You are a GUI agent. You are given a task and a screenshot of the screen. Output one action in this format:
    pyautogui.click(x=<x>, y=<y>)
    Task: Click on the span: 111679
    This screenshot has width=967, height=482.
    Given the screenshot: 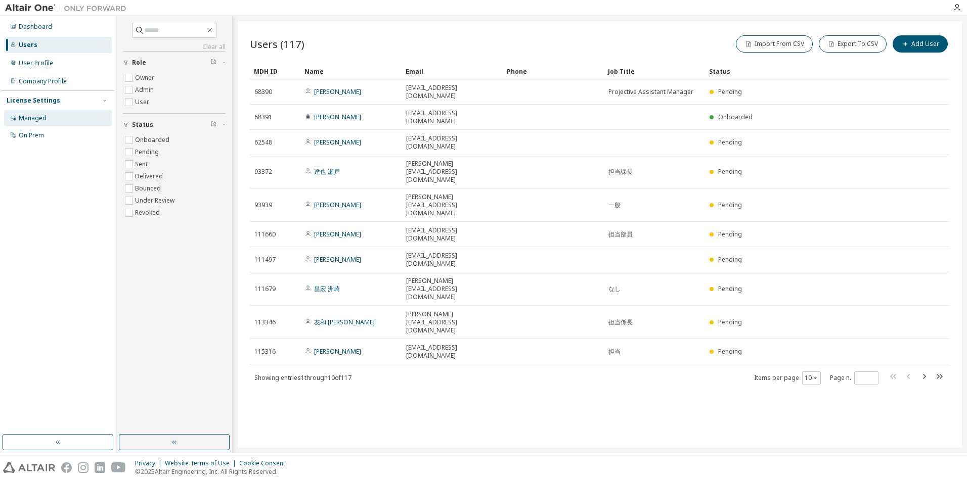 What is the action you would take?
    pyautogui.click(x=265, y=289)
    